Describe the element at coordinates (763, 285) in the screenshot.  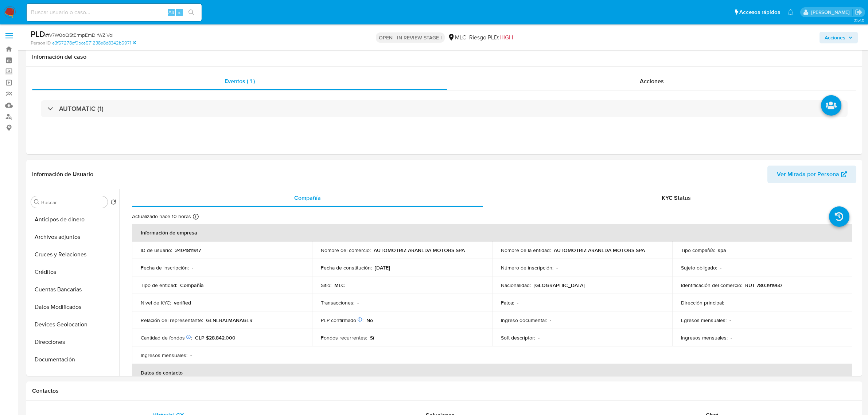
I see `p: RUT 780391960` at that location.